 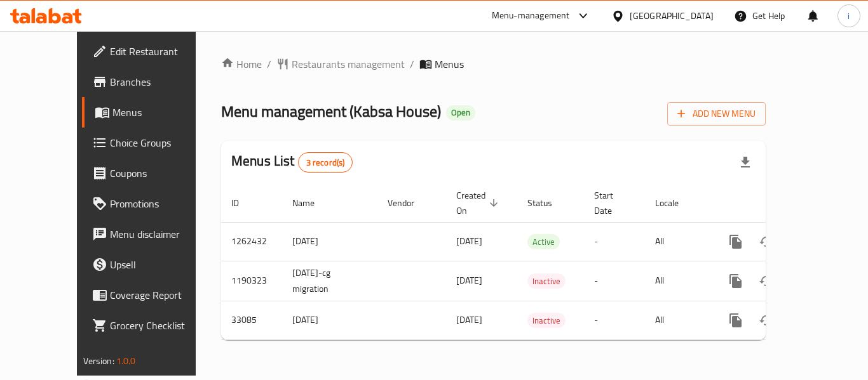 I want to click on div: Export file, so click(x=746, y=163).